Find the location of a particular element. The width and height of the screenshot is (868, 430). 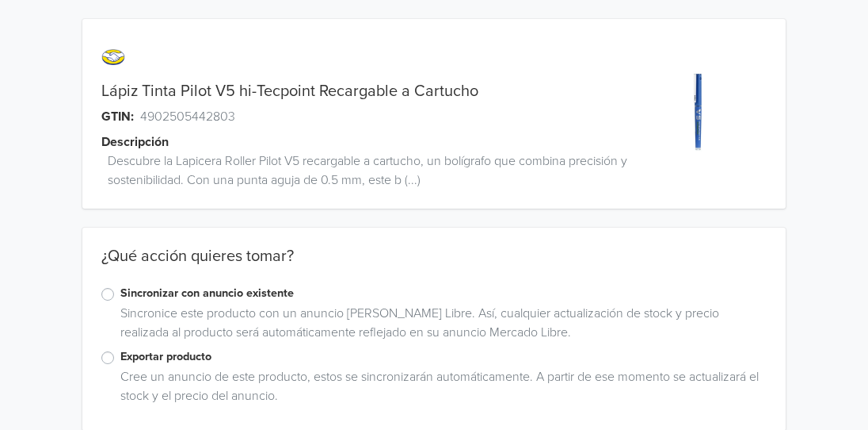

a: Lápiz Tinta Pilot V5 hi-Tecpoint Recargable a Cartucho is located at coordinates (290, 91).